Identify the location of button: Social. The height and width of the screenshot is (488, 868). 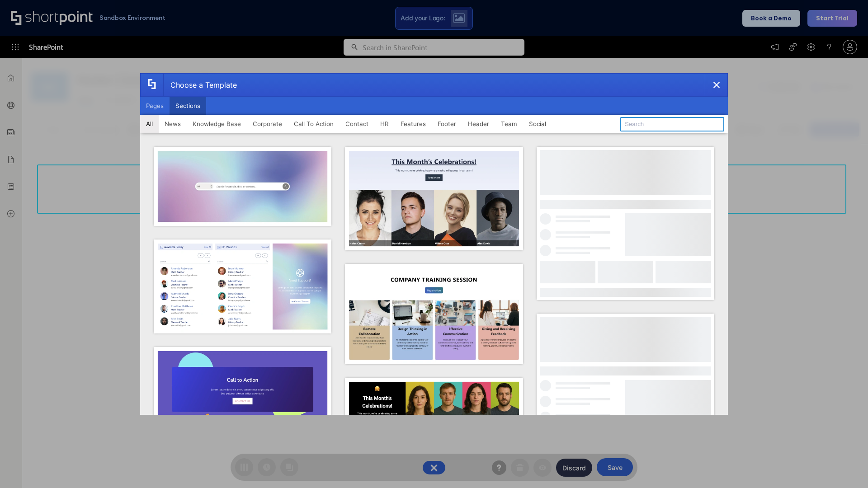
(538, 124).